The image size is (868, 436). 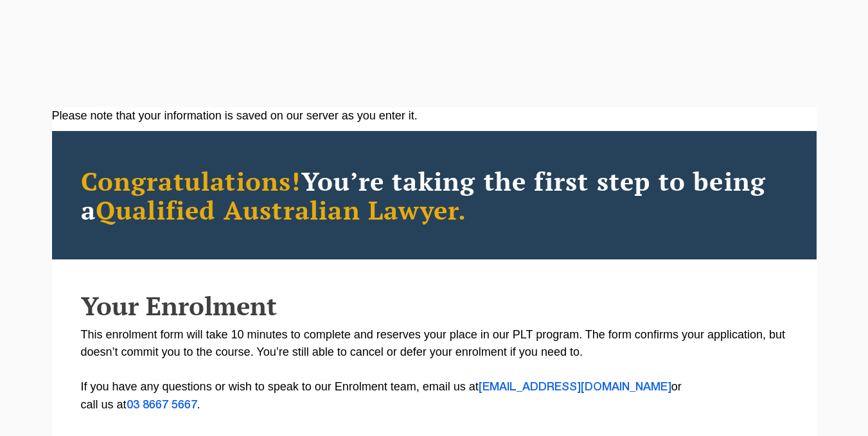 What do you see at coordinates (434, 306) in the screenshot?
I see `h2: Your Enrolment` at bounding box center [434, 306].